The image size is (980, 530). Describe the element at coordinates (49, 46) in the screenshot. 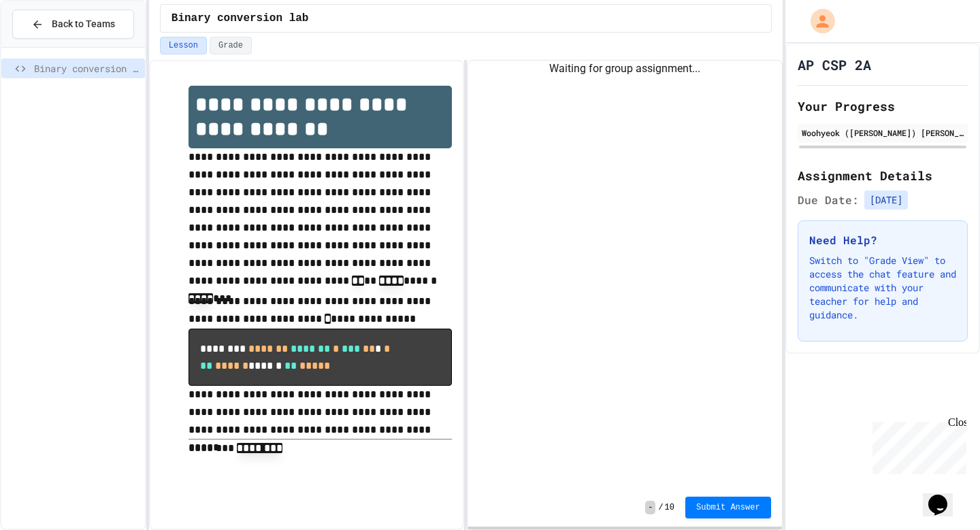

I see `div: Chat with us now!Close` at that location.